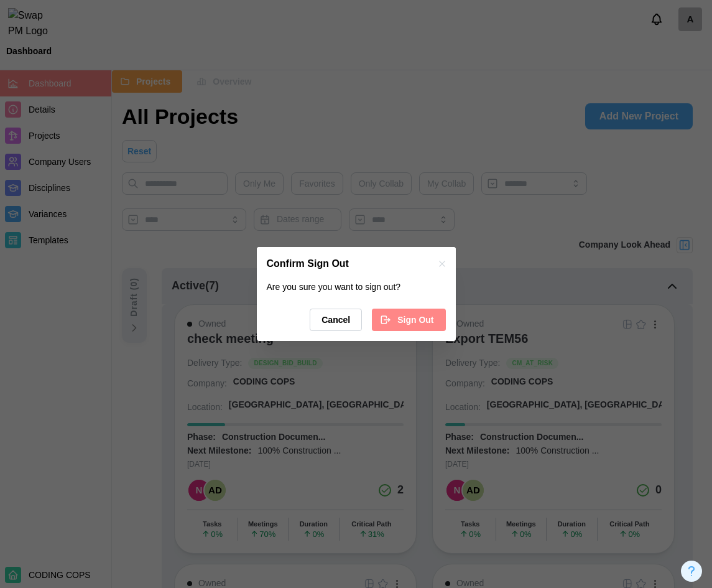 The image size is (712, 588). I want to click on button: Sign Out, so click(408, 320).